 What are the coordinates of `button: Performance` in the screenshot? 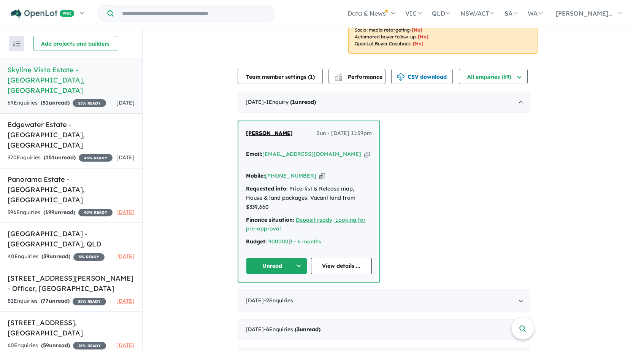 It's located at (357, 76).